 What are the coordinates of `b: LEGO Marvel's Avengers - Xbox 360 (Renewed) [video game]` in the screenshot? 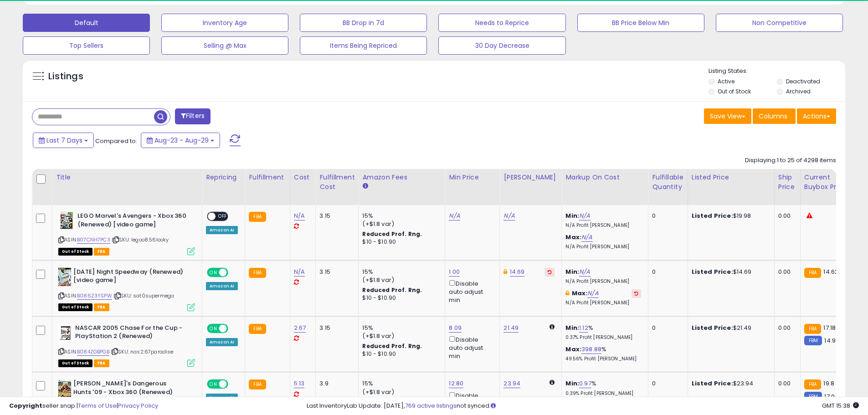 It's located at (132, 222).